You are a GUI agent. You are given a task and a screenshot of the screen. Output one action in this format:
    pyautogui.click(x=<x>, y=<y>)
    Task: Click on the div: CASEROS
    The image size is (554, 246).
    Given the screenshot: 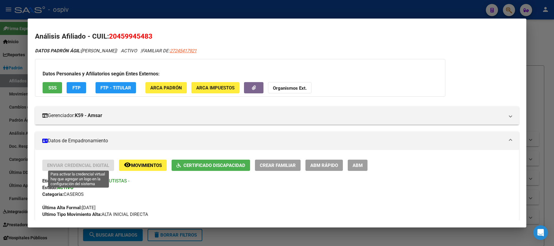 What is the action you would take?
    pyautogui.click(x=277, y=194)
    